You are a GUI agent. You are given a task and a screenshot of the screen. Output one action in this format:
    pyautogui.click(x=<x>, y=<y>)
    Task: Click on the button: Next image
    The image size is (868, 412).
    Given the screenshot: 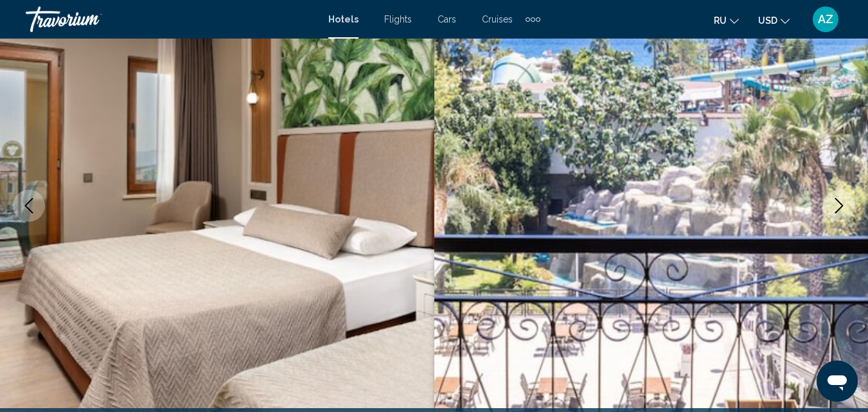 What is the action you would take?
    pyautogui.click(x=839, y=206)
    